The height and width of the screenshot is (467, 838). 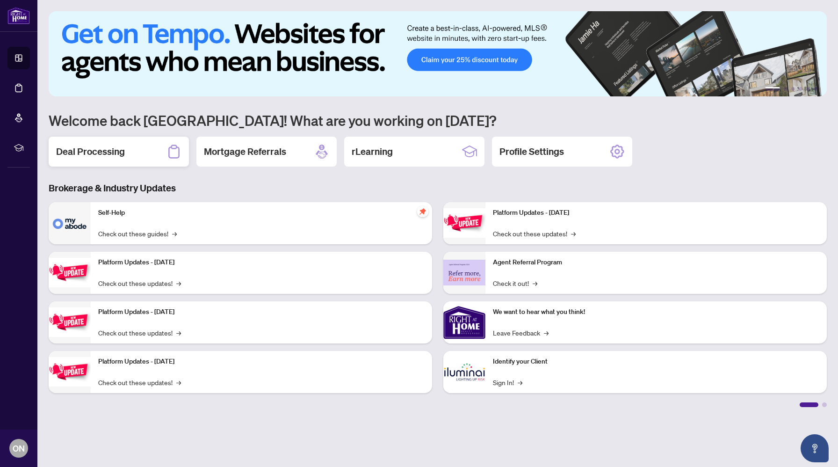 I want to click on img: logo, so click(x=19, y=15).